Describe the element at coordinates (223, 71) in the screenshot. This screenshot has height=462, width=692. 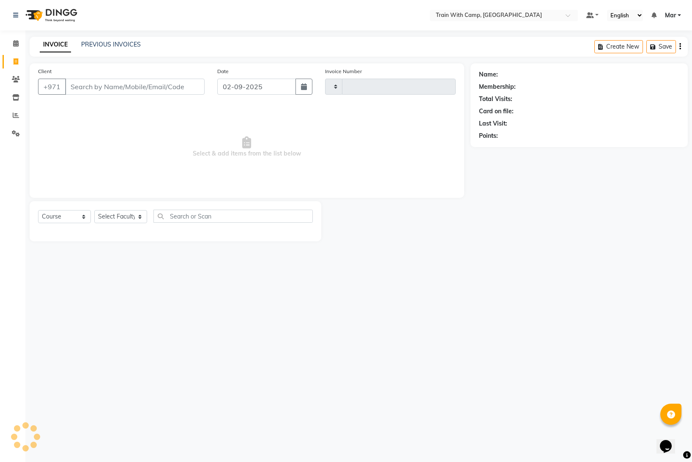
I see `label: Date` at that location.